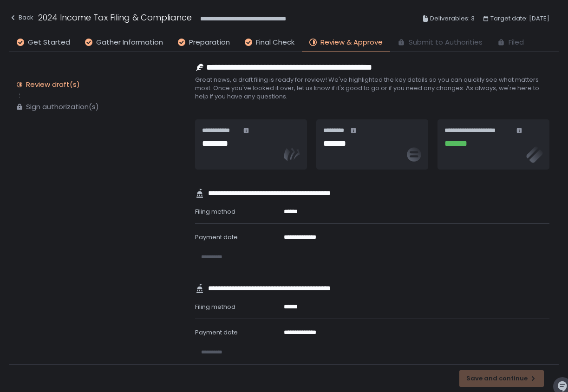 This screenshot has width=568, height=392. I want to click on span: Filed, so click(516, 42).